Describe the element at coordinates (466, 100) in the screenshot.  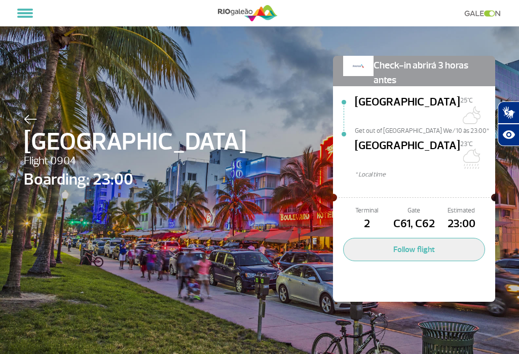
I see `span: 25°C` at that location.